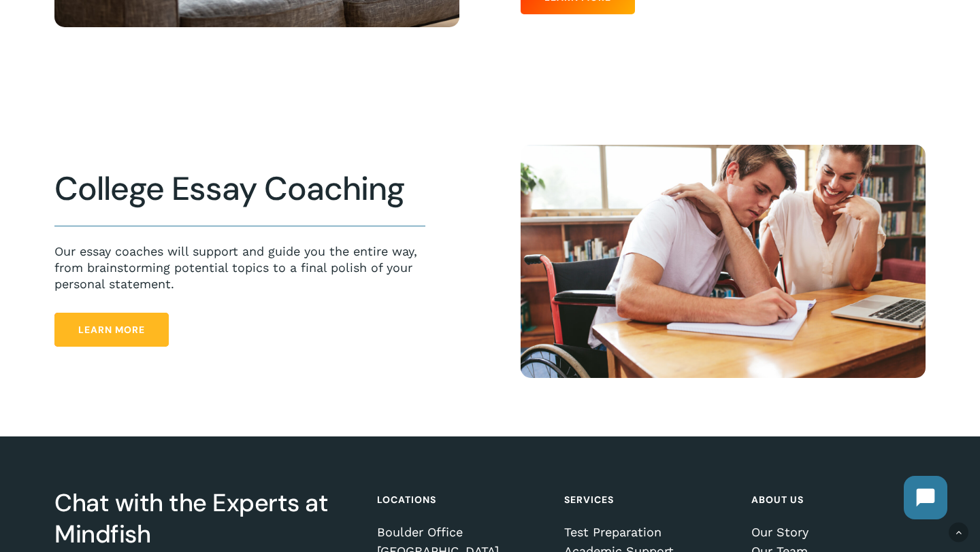  What do you see at coordinates (240, 189) in the screenshot?
I see `h2: College Essay Coaching` at bounding box center [240, 189].